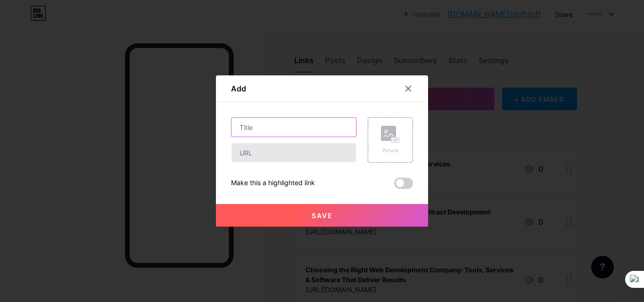  What do you see at coordinates (294, 127) in the screenshot?
I see `input: Title` at bounding box center [294, 127].